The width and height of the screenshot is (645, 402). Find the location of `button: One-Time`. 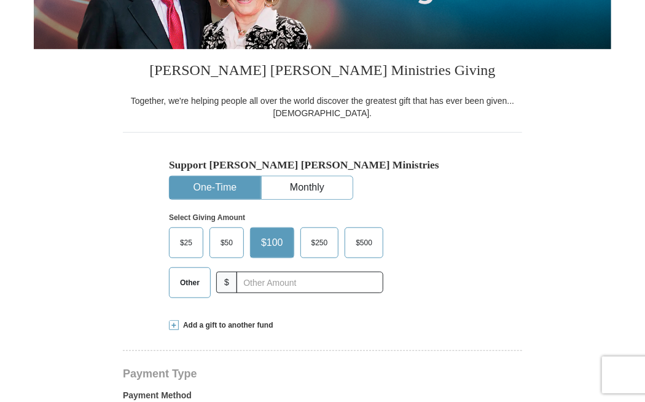

button: One-Time is located at coordinates (215, 187).